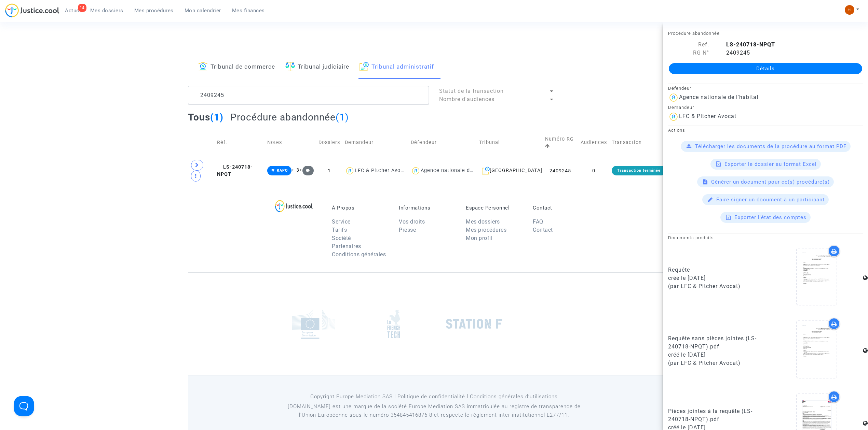  Describe the element at coordinates (510, 143) in the screenshot. I see `td: Tribunal` at that location.